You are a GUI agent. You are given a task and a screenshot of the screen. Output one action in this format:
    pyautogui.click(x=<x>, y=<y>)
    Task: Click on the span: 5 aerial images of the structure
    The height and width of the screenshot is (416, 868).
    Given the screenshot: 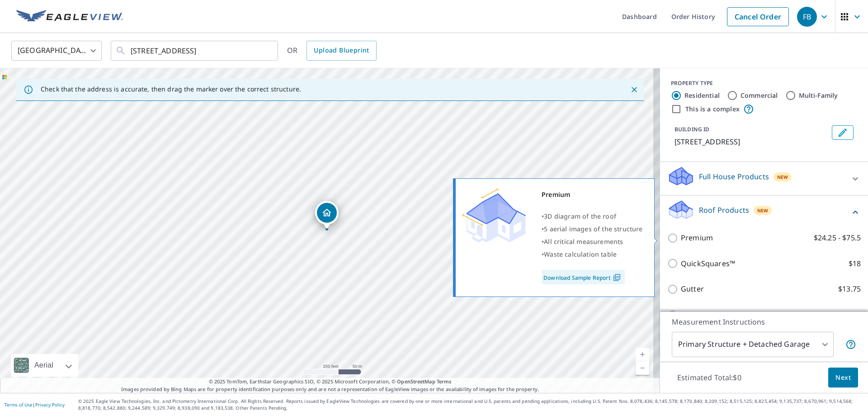 What is the action you would take?
    pyautogui.click(x=593, y=228)
    